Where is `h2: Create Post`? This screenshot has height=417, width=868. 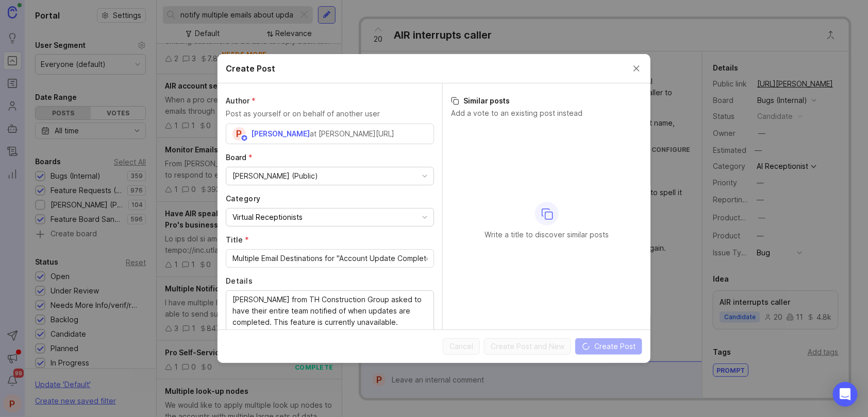 h2: Create Post is located at coordinates (250, 68).